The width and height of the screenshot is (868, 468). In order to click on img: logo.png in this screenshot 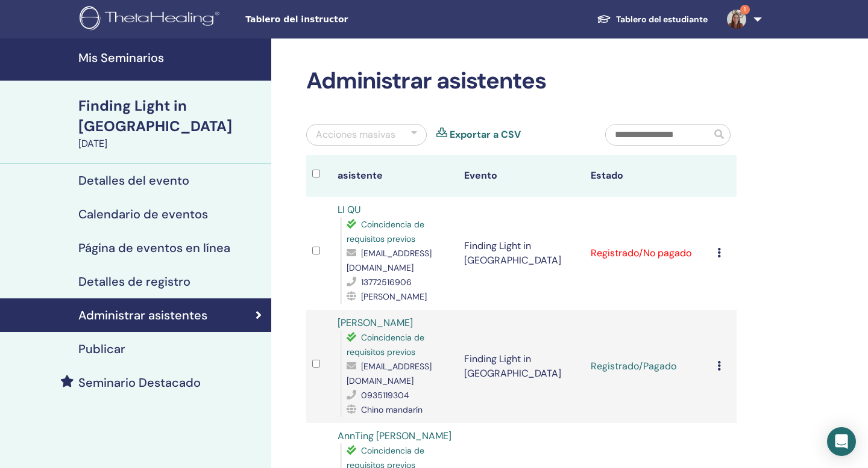, I will do `click(152, 19)`.